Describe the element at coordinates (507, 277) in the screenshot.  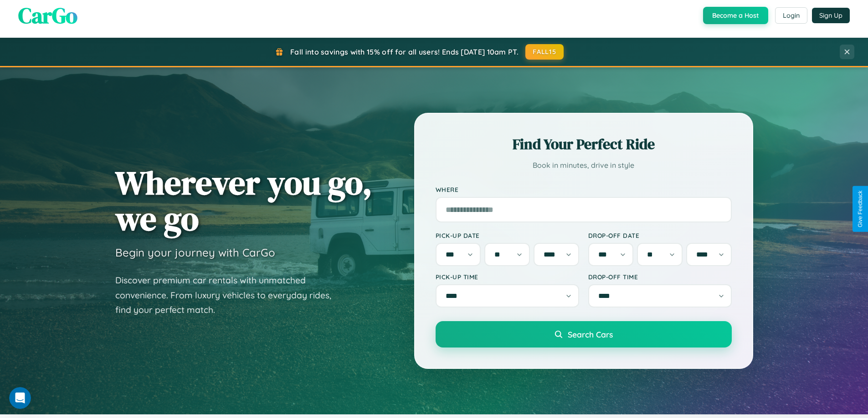
I see `label: Pick-up Time` at that location.